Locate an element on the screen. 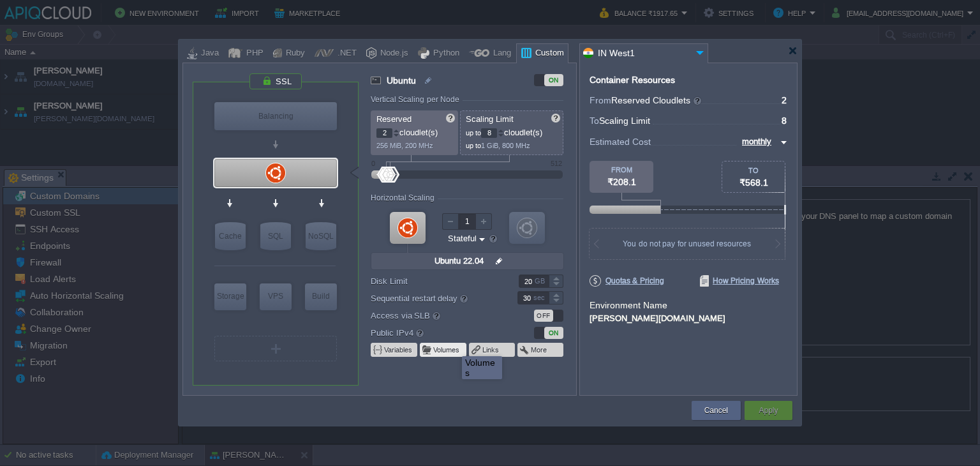  div: Balancing is located at coordinates (276, 116).